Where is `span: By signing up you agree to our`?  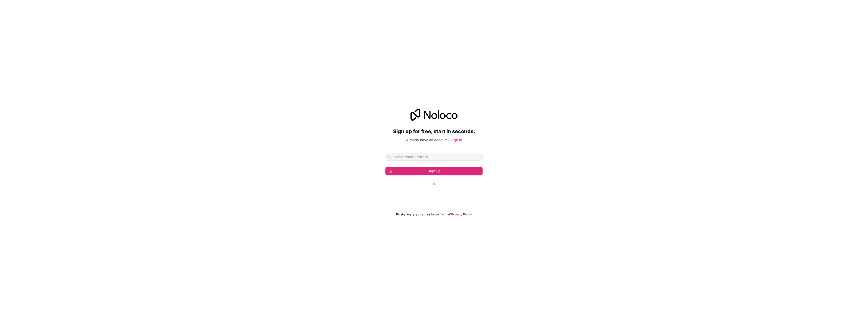 span: By signing up you agree to our is located at coordinates (418, 214).